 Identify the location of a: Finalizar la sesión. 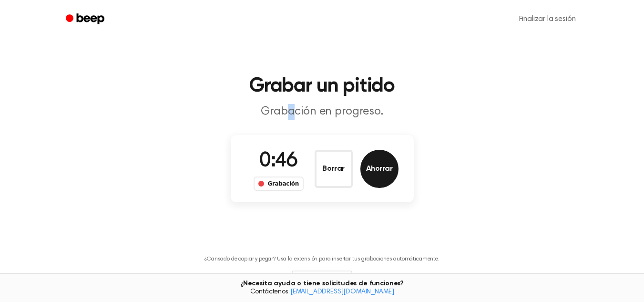
(547, 19).